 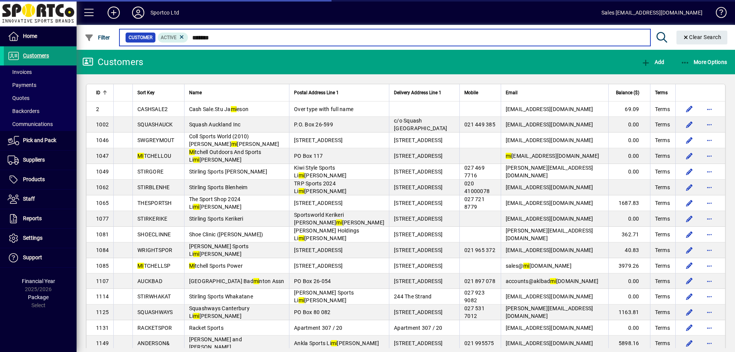 I want to click on button: Clear, so click(x=702, y=38).